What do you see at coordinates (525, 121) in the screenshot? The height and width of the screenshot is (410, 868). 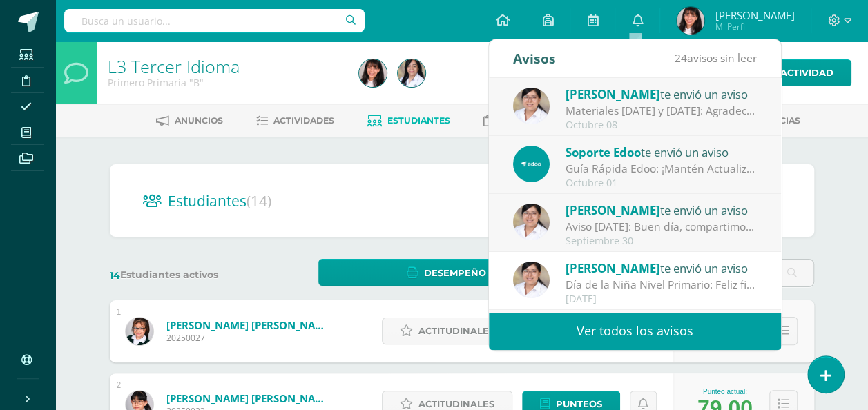 I see `a: Planificación` at bounding box center [525, 121].